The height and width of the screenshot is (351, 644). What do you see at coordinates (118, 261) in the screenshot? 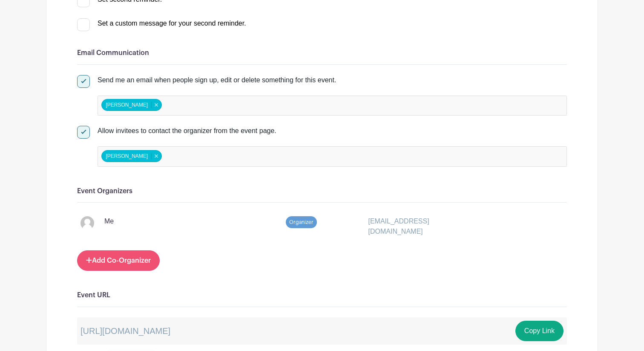
I see `a: Add Co-Organizer` at bounding box center [118, 261].